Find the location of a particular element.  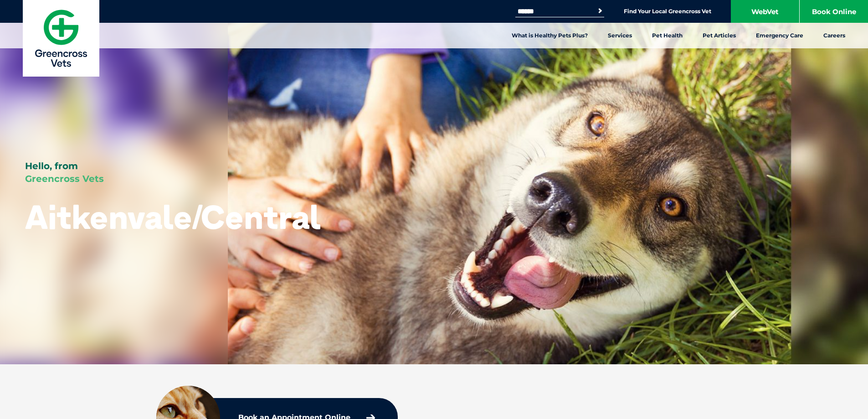

a: Careers is located at coordinates (834, 36).